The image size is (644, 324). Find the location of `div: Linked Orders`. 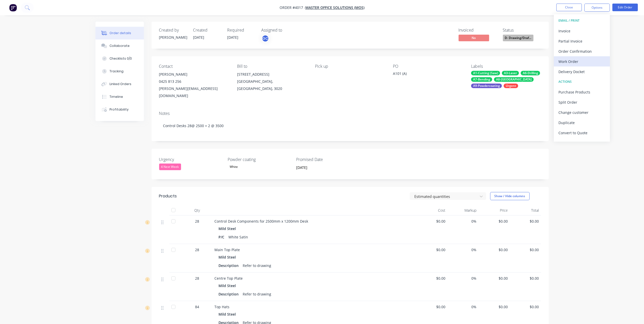

div: Linked Orders is located at coordinates (121, 84).